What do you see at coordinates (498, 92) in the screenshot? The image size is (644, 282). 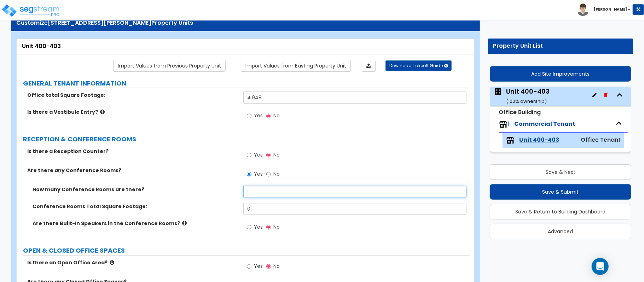 I see `img: building.svg` at bounding box center [498, 92].